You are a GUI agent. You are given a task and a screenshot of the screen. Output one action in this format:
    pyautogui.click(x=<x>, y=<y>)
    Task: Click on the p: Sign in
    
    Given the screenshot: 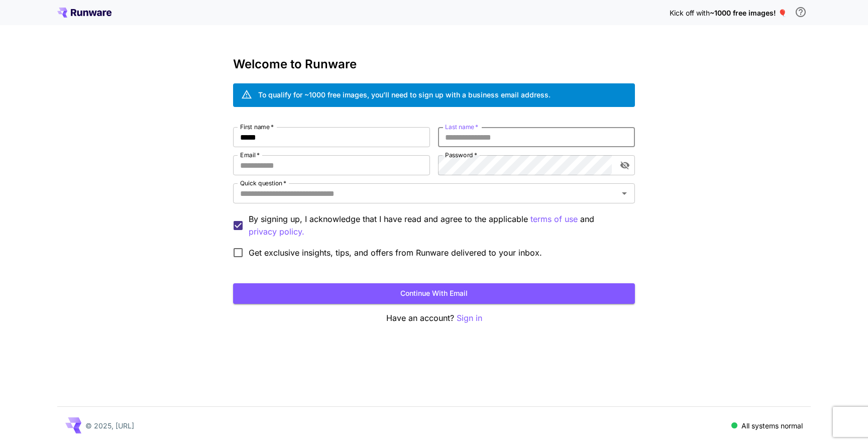 What is the action you would take?
    pyautogui.click(x=469, y=318)
    